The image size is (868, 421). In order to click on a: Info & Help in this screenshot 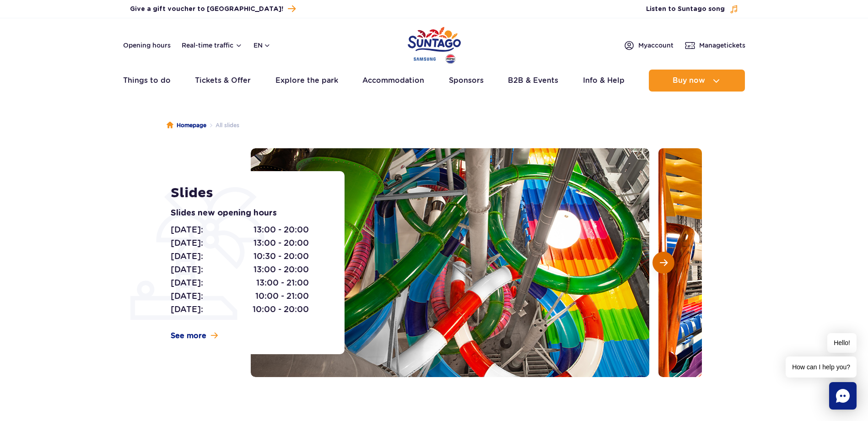, I will do `click(604, 80)`.